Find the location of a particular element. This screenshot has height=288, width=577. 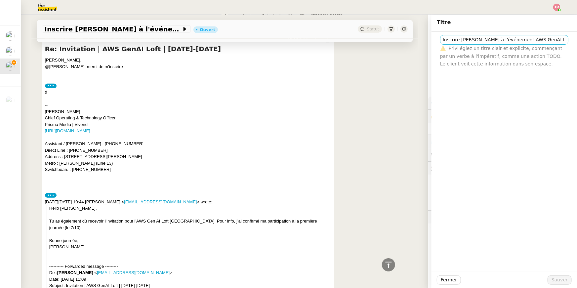

button: Fermer is located at coordinates (448, 280).